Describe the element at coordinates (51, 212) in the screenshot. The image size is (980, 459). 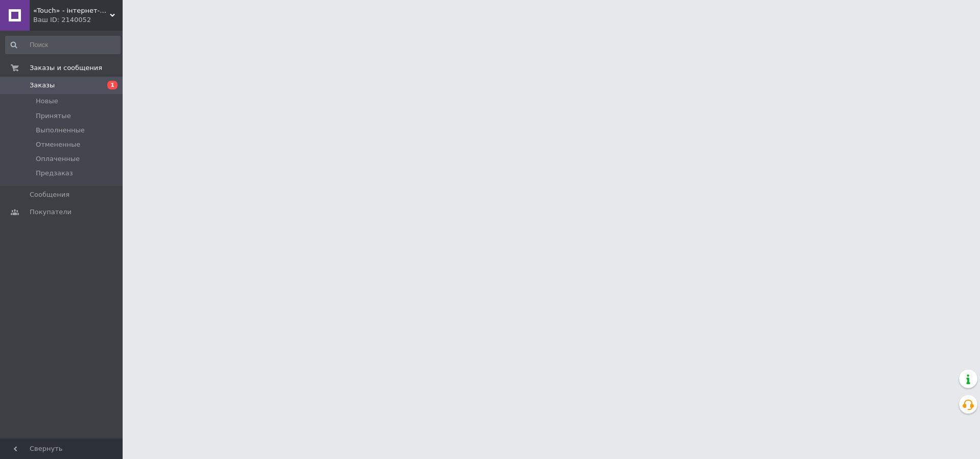
I see `span: Покупатели` at that location.